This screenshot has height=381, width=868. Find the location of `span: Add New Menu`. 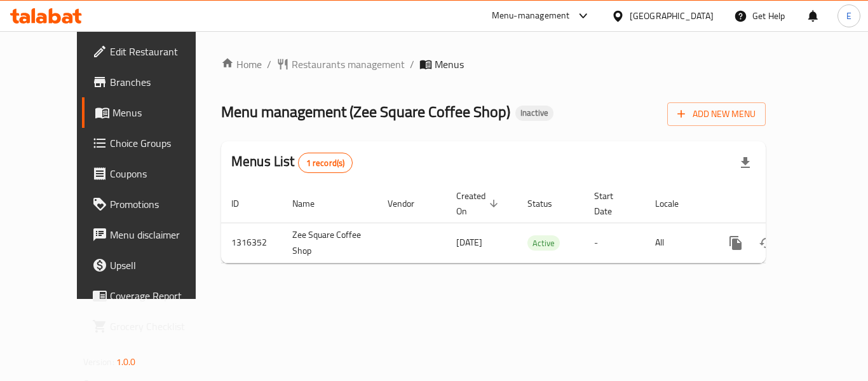

span: Add New Menu is located at coordinates (716, 114).